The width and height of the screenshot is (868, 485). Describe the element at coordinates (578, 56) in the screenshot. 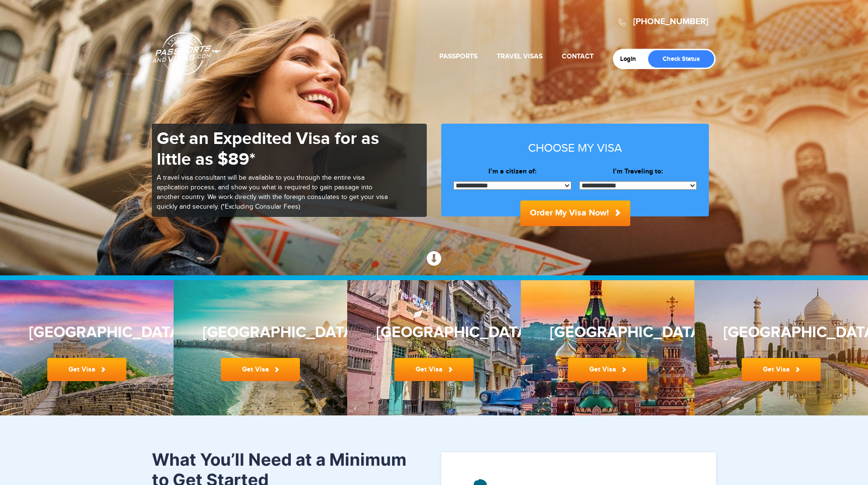

I see `a: Contact` at that location.